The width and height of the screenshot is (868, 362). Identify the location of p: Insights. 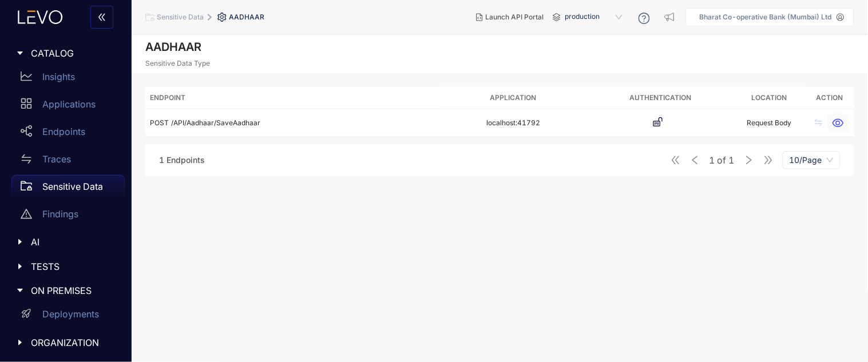
(58, 76).